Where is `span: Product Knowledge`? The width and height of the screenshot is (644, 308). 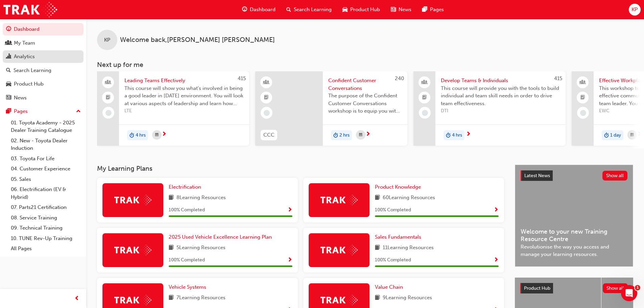 span: Product Knowledge is located at coordinates (398, 187).